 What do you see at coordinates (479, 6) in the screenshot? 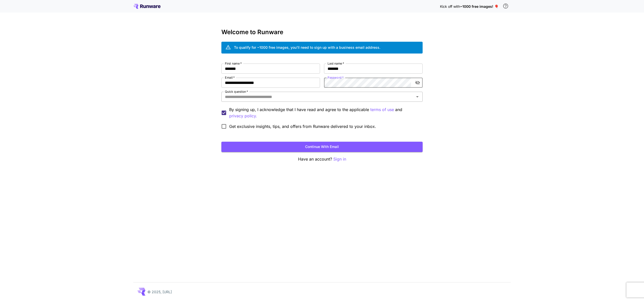
I see `span: ~1000 free images! 🎈` at bounding box center [479, 6].